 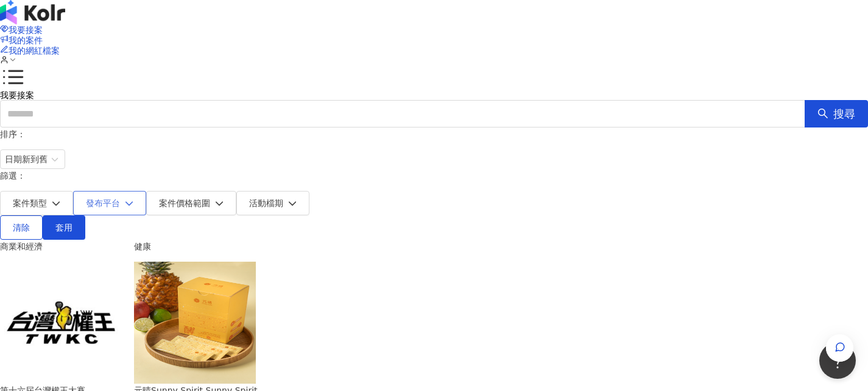 What do you see at coordinates (30, 203) in the screenshot?
I see `span: 案件類型` at bounding box center [30, 203].